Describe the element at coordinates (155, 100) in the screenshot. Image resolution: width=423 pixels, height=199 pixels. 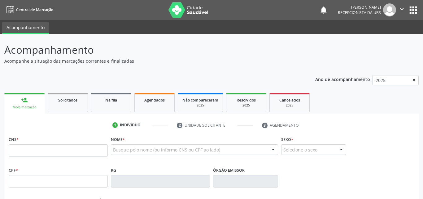
I see `span: Agendados` at that location.